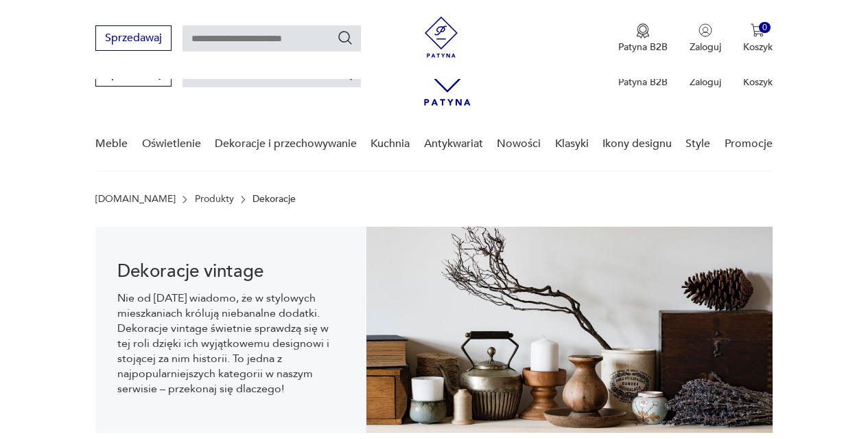 This screenshot has height=439, width=868. What do you see at coordinates (285, 144) in the screenshot?
I see `a: Dekoracje i przechowywanie` at bounding box center [285, 144].